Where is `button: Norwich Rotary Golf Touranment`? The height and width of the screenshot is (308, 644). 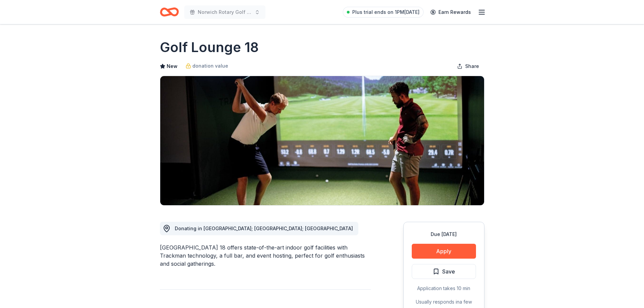 button: Norwich Rotary Golf Touranment is located at coordinates (225, 12).